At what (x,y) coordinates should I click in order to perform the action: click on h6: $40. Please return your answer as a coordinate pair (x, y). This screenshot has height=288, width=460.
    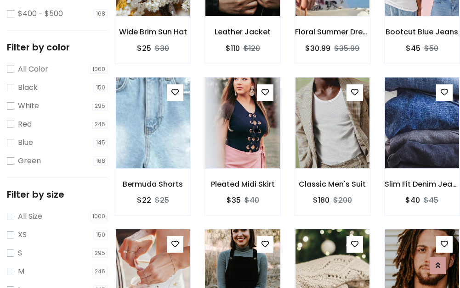
    Looking at the image, I should click on (413, 200).